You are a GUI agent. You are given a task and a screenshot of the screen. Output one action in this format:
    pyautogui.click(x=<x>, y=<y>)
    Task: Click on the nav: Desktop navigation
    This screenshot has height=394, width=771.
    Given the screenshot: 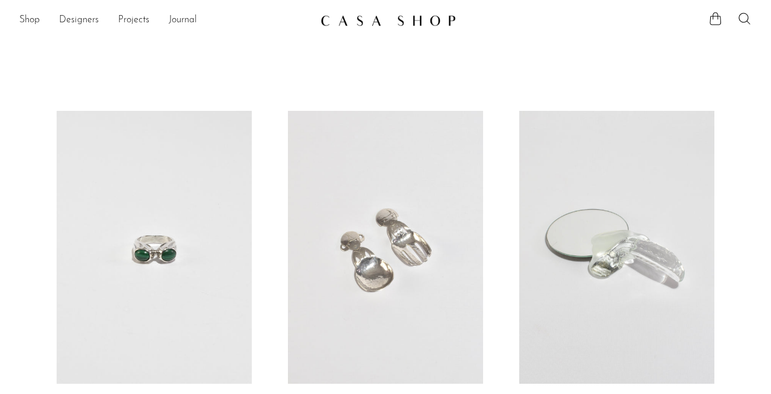 What is the action you would take?
    pyautogui.click(x=165, y=20)
    